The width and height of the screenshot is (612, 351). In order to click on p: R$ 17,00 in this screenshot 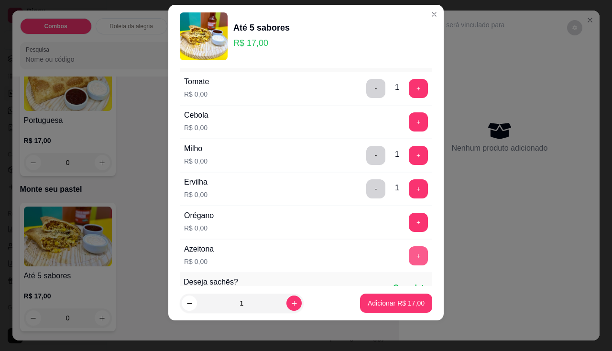, I will do `click(261, 43)`.